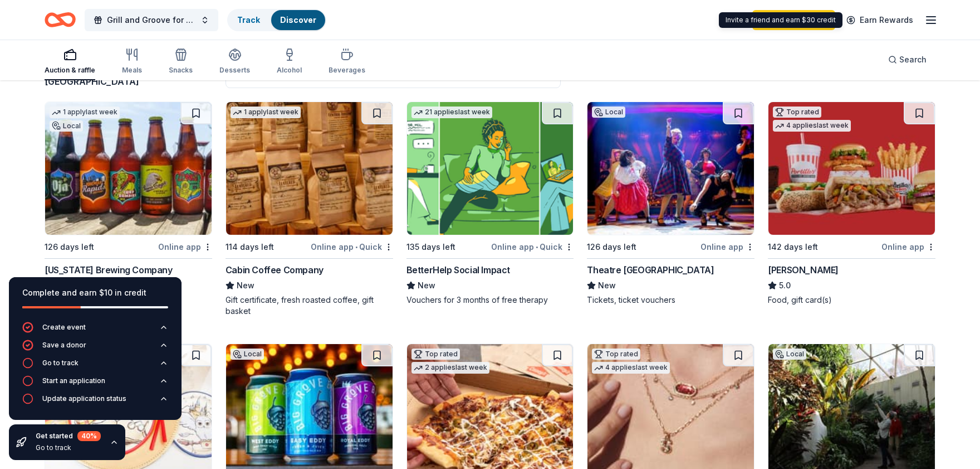 The image size is (980, 469). I want to click on div: 135 days left, so click(431, 247).